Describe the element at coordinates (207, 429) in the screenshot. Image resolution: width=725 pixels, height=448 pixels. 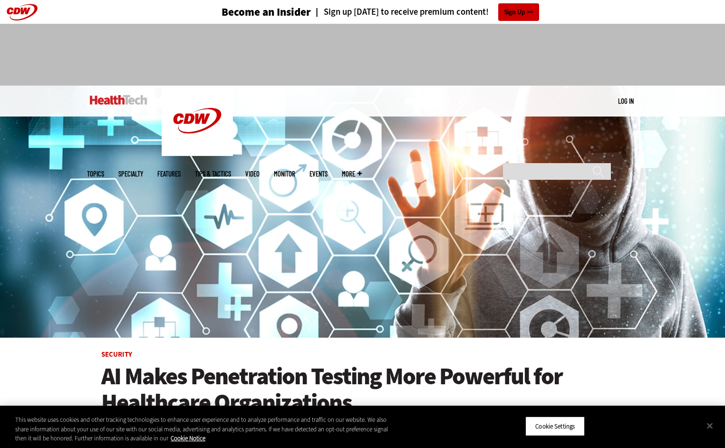
I see `div: This website uses cookies and other tracking technologies to enhance user experience and to analy...` at that location.